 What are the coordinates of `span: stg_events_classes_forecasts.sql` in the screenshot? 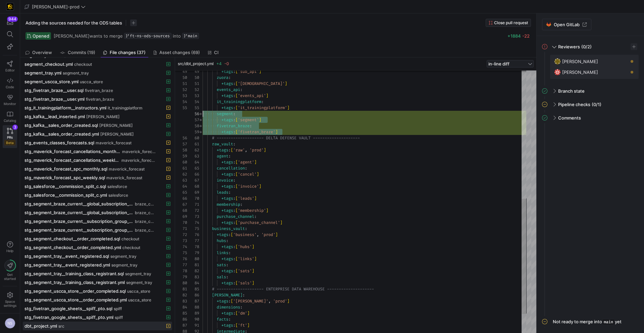 It's located at (59, 143).